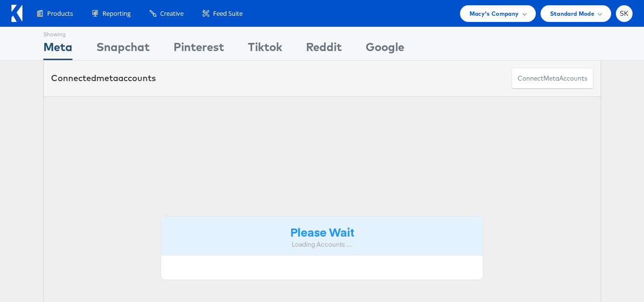  I want to click on div: Connected accounts, so click(103, 78).